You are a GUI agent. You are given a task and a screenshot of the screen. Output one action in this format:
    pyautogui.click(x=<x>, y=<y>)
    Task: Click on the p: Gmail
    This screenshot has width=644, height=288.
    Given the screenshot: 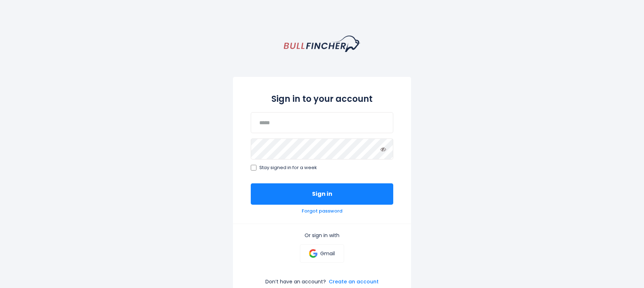 What is the action you would take?
    pyautogui.click(x=328, y=253)
    